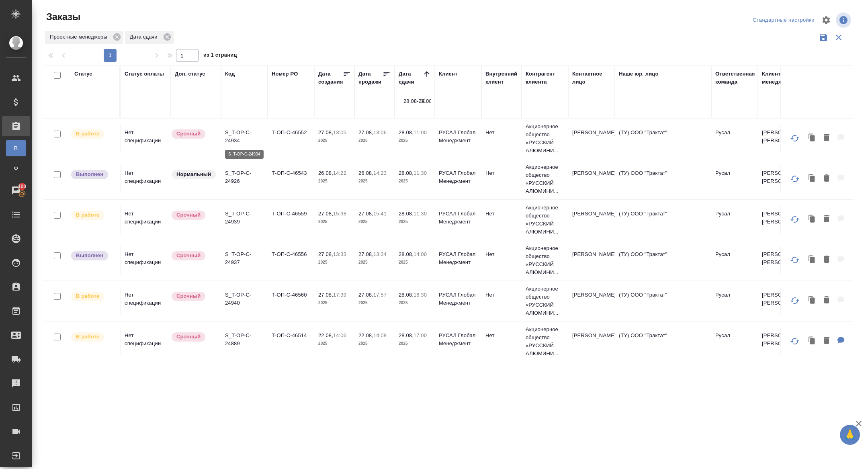  Describe the element at coordinates (244, 136) in the screenshot. I see `p: S_T-OP-C-24934` at that location.